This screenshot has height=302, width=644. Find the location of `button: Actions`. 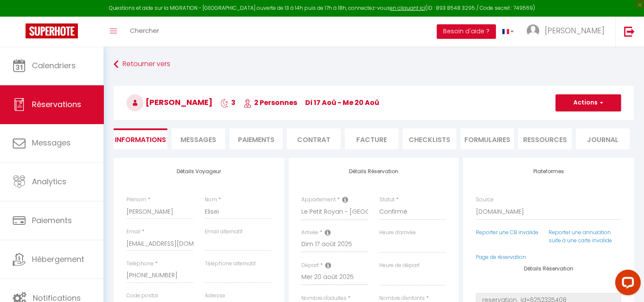

button: Actions is located at coordinates (588, 103).